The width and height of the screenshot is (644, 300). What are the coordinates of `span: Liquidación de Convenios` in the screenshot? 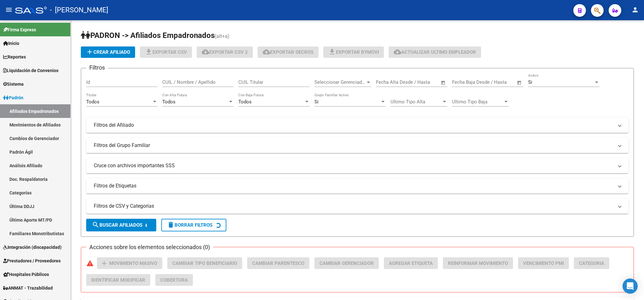 It's located at (31, 71).